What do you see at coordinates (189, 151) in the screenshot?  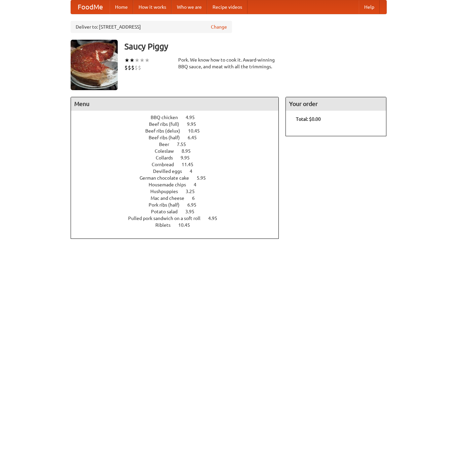 I see `span: 8.95` at bounding box center [189, 151].